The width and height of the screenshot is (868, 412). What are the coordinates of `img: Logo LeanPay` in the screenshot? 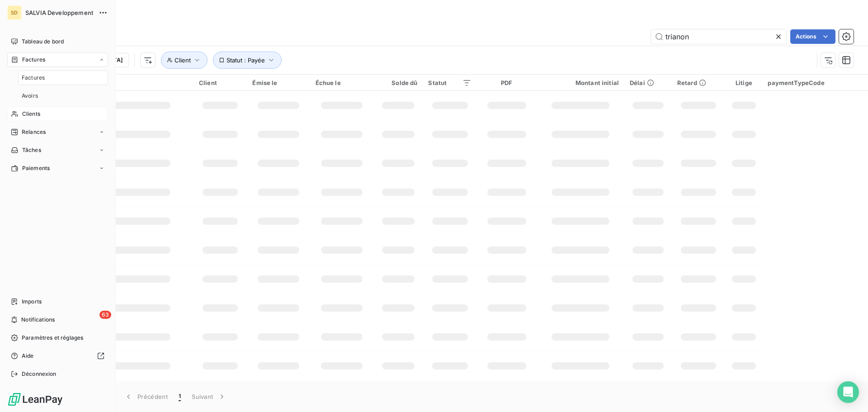 It's located at (35, 399).